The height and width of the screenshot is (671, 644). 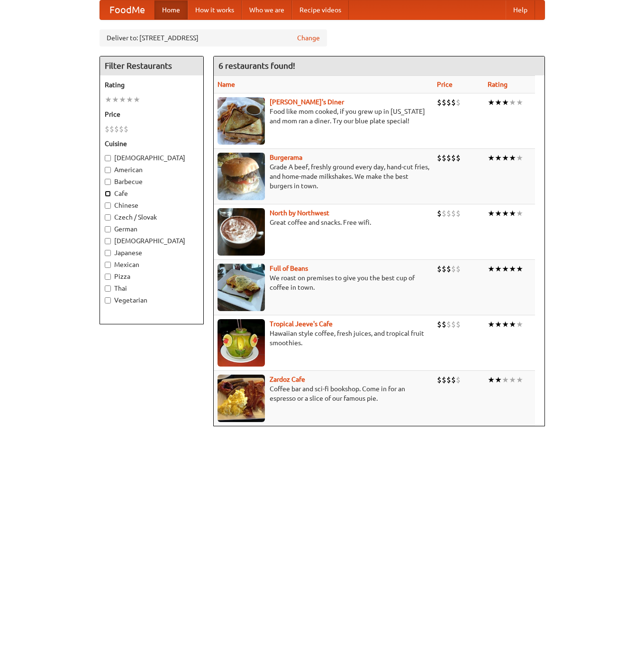 I want to click on label: Barbecue, so click(x=152, y=182).